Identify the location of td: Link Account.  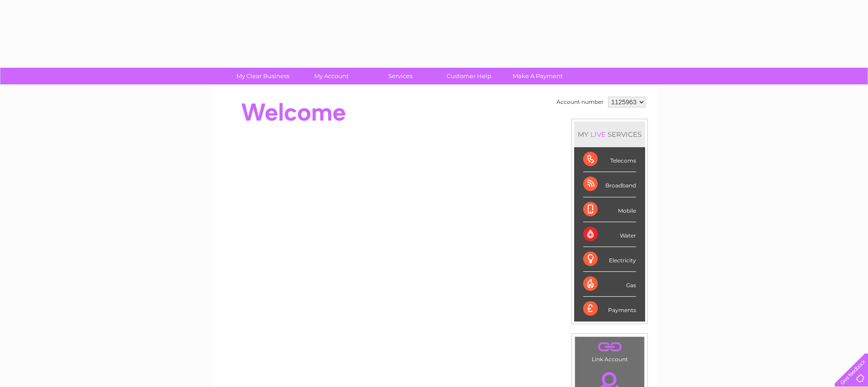
(609, 350).